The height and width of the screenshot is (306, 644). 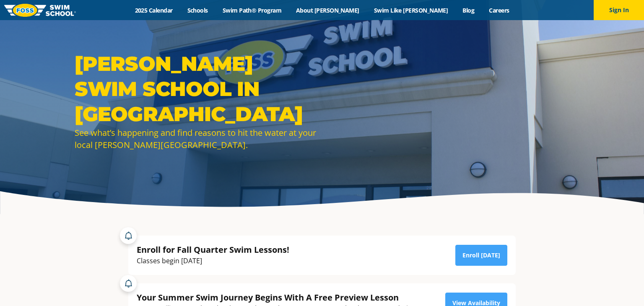 What do you see at coordinates (277, 298) in the screenshot?
I see `div: Your Summer Swim Journey Begins With A Free Preview Lesson` at bounding box center [277, 298].